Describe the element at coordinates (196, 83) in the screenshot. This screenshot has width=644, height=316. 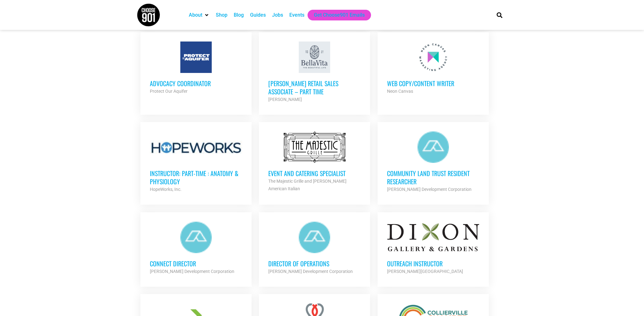
I see `h3: Advocacy Coordinator` at that location.